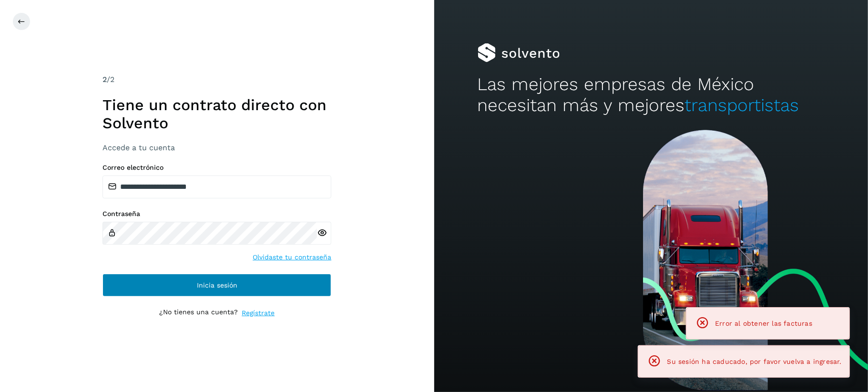  What do you see at coordinates (217, 80) in the screenshot?
I see `div: /2` at bounding box center [217, 80].